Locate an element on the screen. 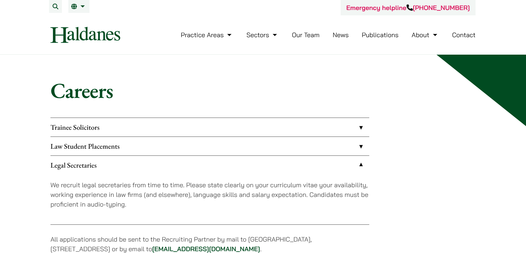 The height and width of the screenshot is (253, 526). div: Legal Secretaries is located at coordinates (210, 200).